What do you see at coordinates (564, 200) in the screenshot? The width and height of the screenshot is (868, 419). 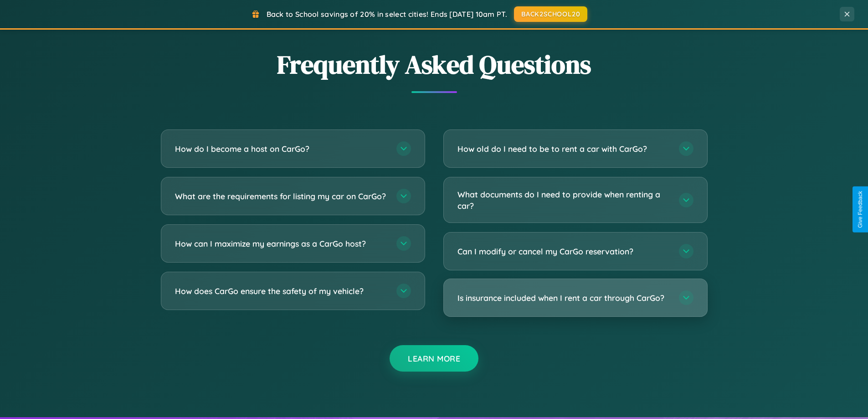 I see `h3: What documents do I need to provide when renting a car?` at bounding box center [564, 200].